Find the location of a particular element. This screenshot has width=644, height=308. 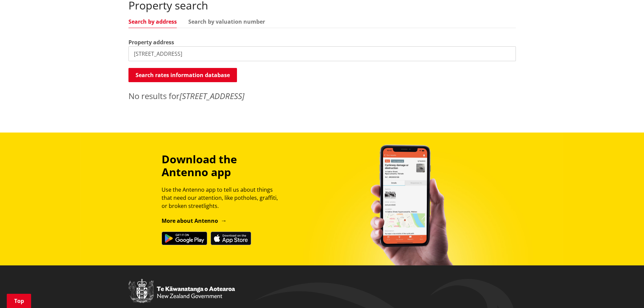

img: New Zealand Government is located at coordinates (182, 291).